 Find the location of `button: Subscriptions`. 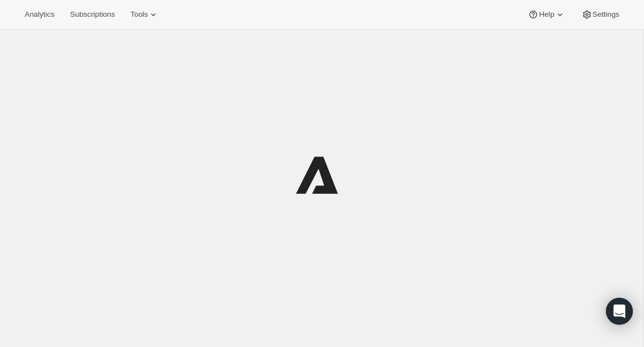

button: Subscriptions is located at coordinates (92, 14).